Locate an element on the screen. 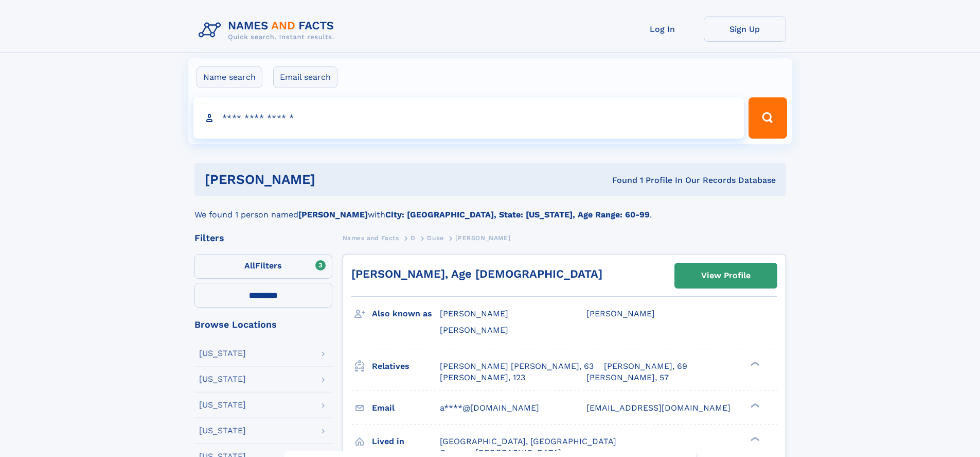  h3: Also known as is located at coordinates (406, 313).